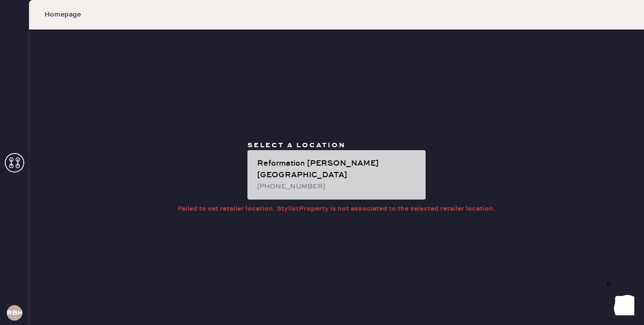  Describe the element at coordinates (14, 312) in the screenshot. I see `h3: RBHA` at that location.